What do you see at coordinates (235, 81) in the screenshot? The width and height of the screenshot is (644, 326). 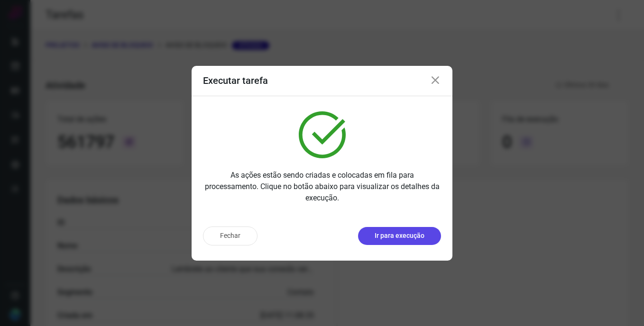 I see `h3: Executar tarefa` at bounding box center [235, 81].